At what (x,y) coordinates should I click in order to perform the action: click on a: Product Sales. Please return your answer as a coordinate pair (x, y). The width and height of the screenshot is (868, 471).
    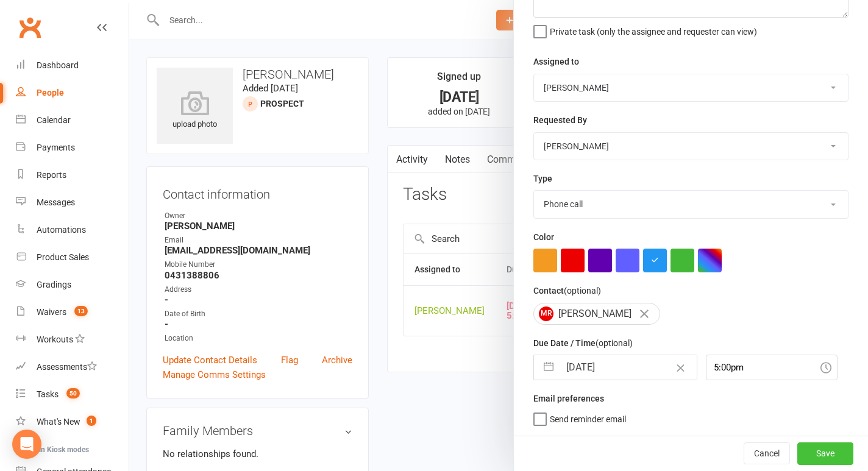
    Looking at the image, I should click on (72, 258).